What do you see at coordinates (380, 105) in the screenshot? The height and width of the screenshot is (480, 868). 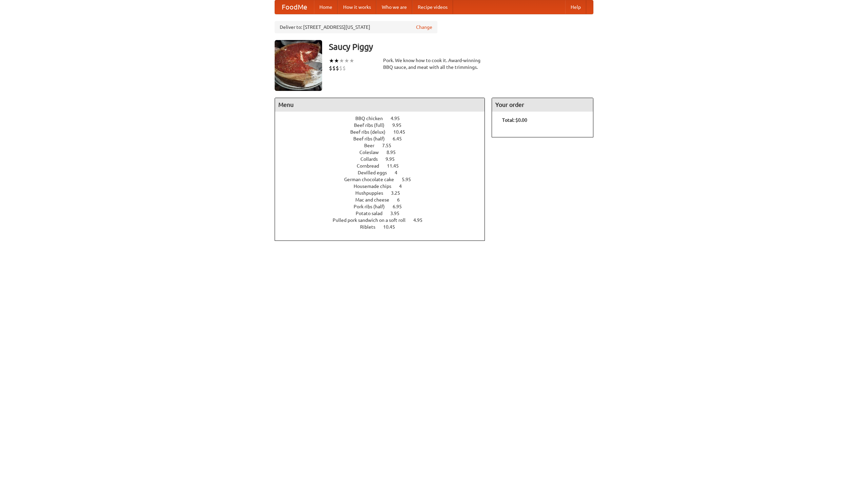 I see `h4: Menu` at bounding box center [380, 105].